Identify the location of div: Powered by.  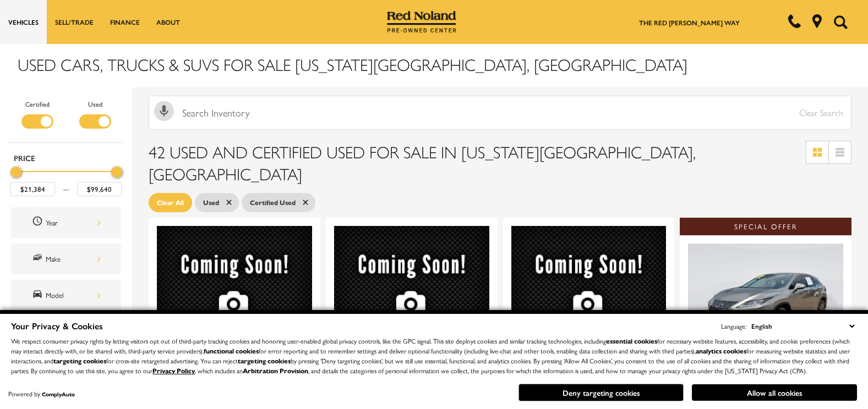
(42, 394).